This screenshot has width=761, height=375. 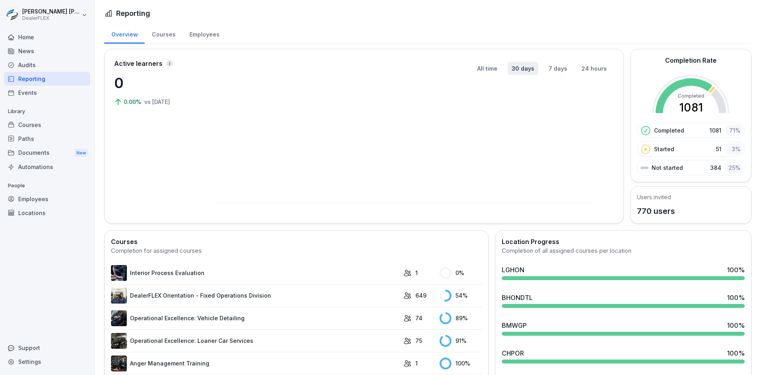 I want to click on img: khwf6t635m3uuherk2l21o2v.png, so click(x=119, y=273).